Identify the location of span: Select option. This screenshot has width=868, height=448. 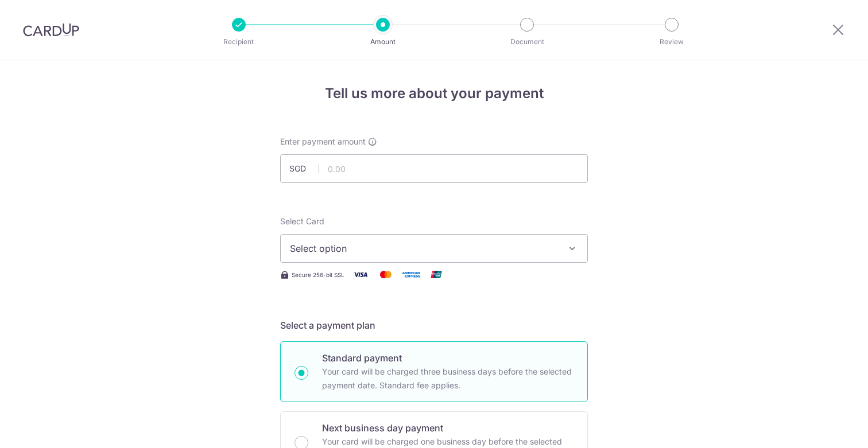
(423, 249).